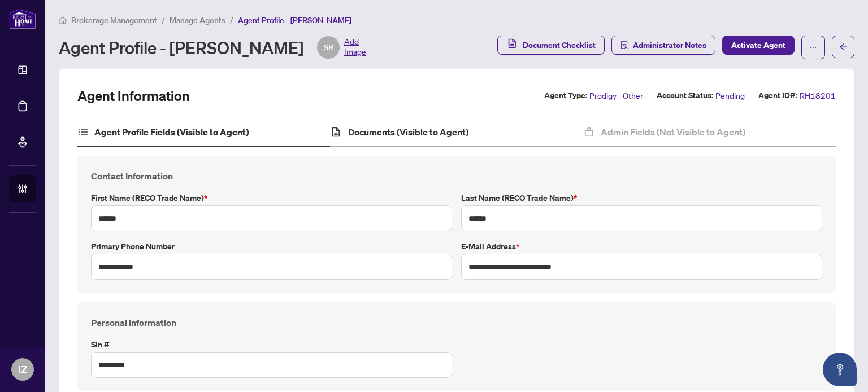  Describe the element at coordinates (641, 198) in the screenshot. I see `label: Last Name (RECO Trade Name)` at that location.